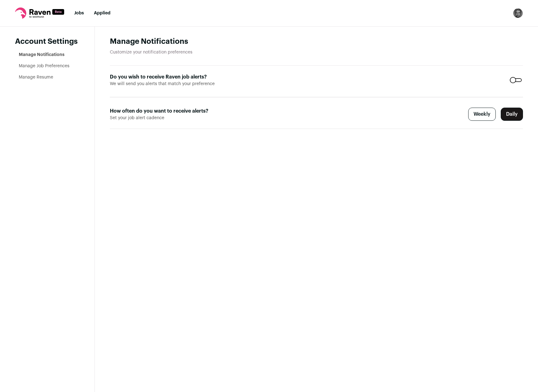 The image size is (538, 392). I want to click on h1: Manage Notifications, so click(316, 41).